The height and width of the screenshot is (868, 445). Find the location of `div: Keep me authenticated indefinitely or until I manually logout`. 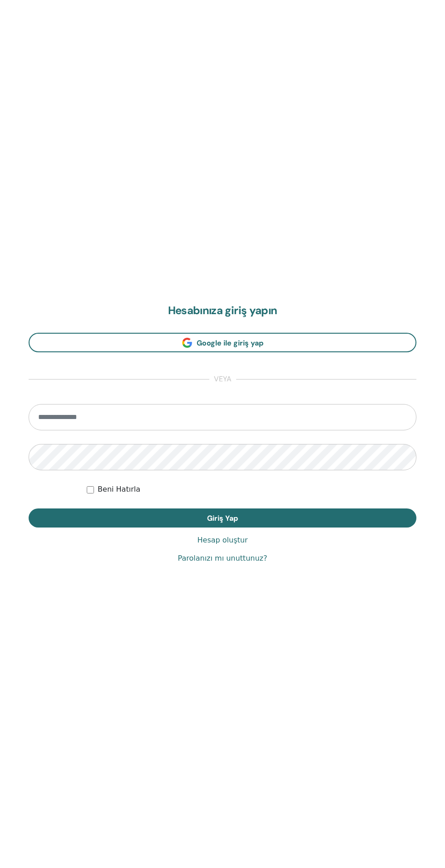

div: Keep me authenticated indefinitely or until I manually logout is located at coordinates (251, 489).